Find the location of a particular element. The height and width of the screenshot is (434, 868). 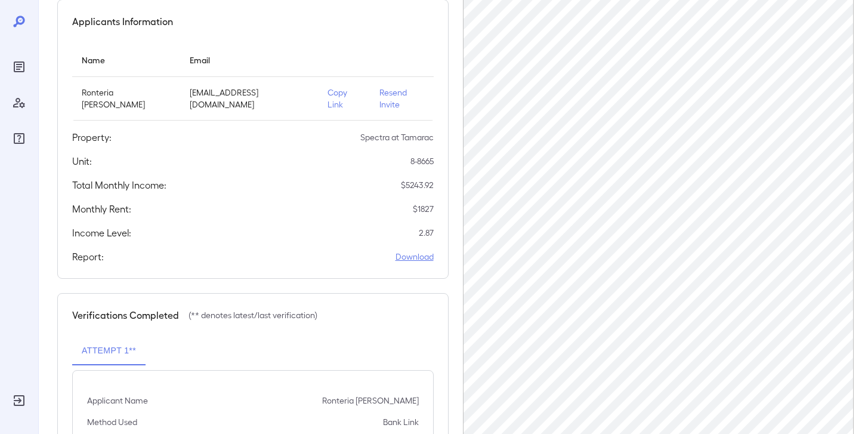

div: Log Out is located at coordinates (19, 401).